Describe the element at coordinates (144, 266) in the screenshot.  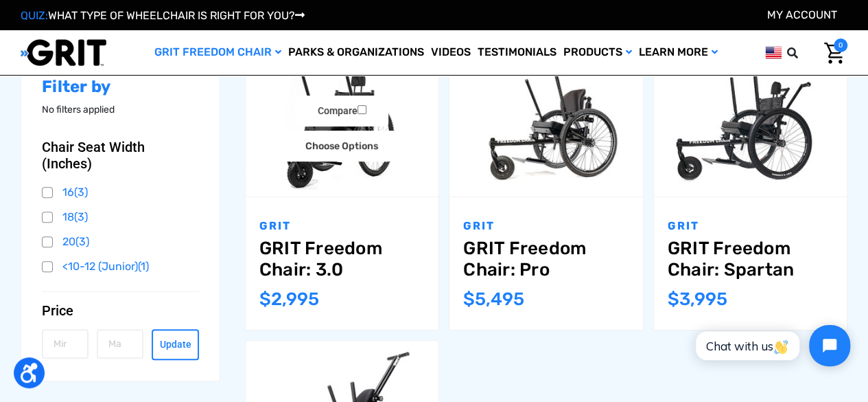
I see `span: (1)` at that location.